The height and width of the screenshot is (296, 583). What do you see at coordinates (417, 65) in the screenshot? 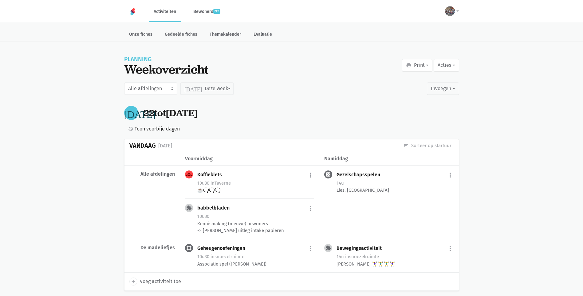
I see `button: Print` at bounding box center [417, 65].